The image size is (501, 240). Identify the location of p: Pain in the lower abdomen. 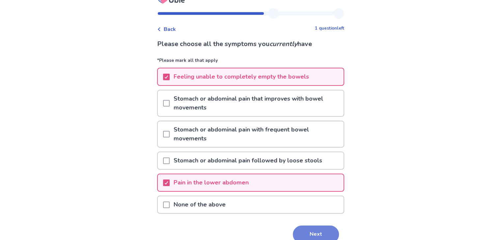
(211, 183).